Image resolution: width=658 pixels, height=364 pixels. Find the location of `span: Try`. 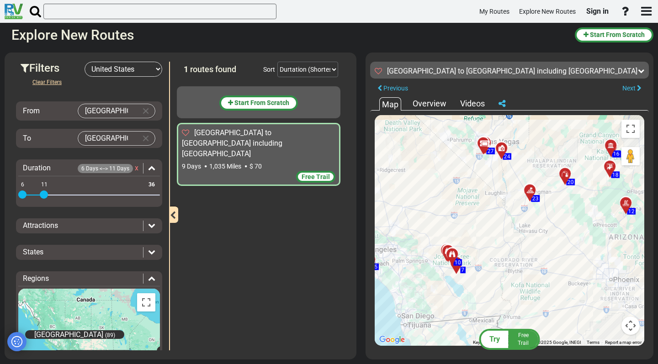

span: Try is located at coordinates (494, 339).